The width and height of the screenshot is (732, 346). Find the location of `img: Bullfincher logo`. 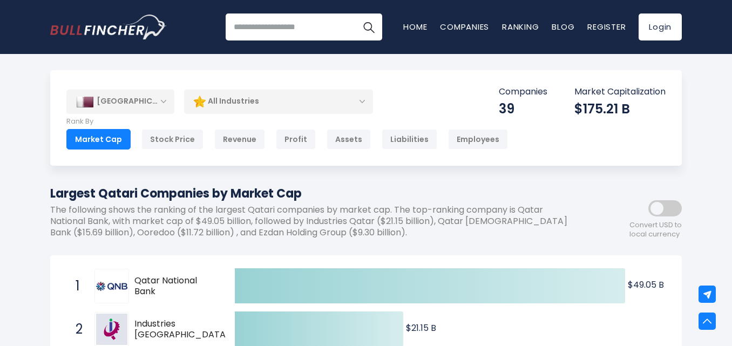

img: Bullfincher logo is located at coordinates (108, 27).